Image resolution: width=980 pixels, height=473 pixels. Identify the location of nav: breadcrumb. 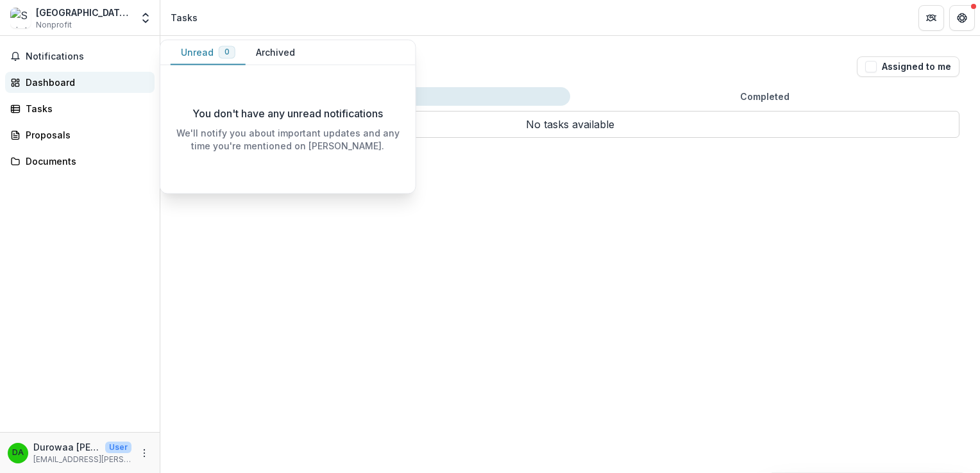
(184, 17).